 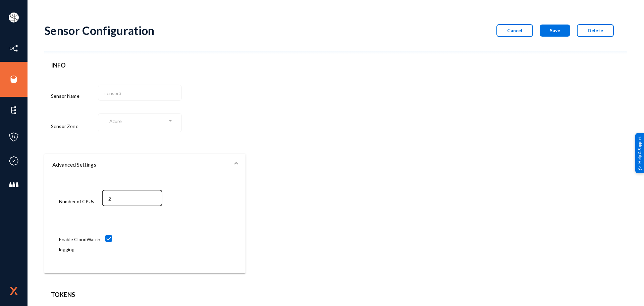 I want to click on span: Cancel, so click(x=515, y=30).